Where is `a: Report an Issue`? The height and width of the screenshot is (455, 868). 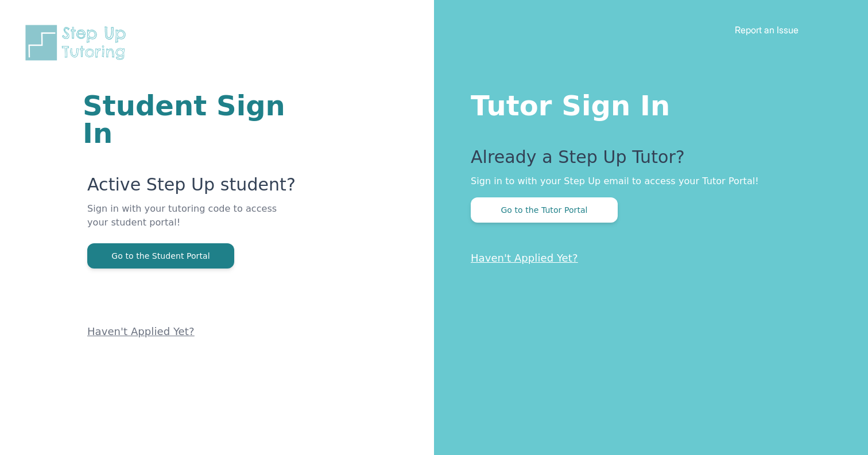
a: Report an Issue is located at coordinates (766, 30).